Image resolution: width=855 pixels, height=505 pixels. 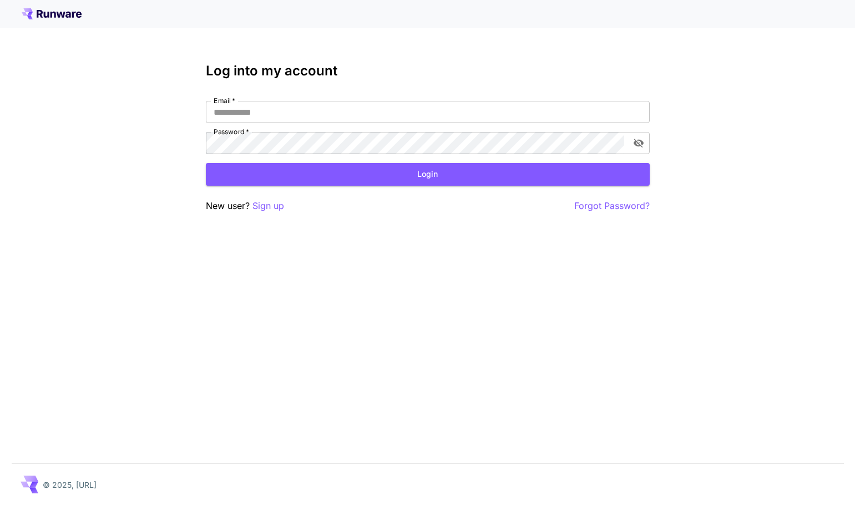 What do you see at coordinates (268, 206) in the screenshot?
I see `p: Sign up` at bounding box center [268, 206].